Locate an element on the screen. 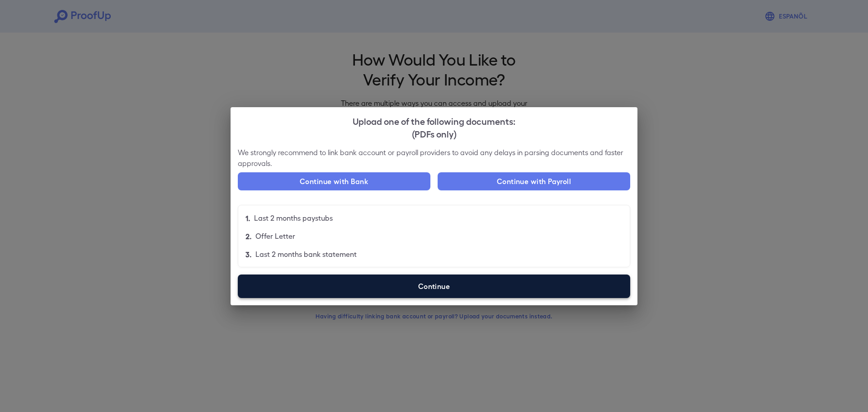 This screenshot has height=412, width=868. p: We strongly recommend to link bank account or payroll providers to avoid any delays in parsing do... is located at coordinates (434, 158).